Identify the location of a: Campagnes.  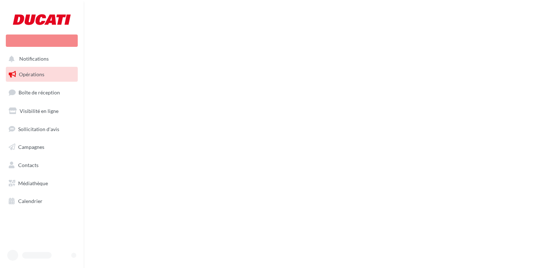
(42, 147).